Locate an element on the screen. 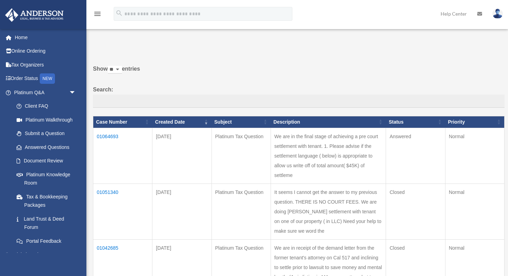 This screenshot has height=276, width=508. a: Portal Feedback is located at coordinates (46, 241).